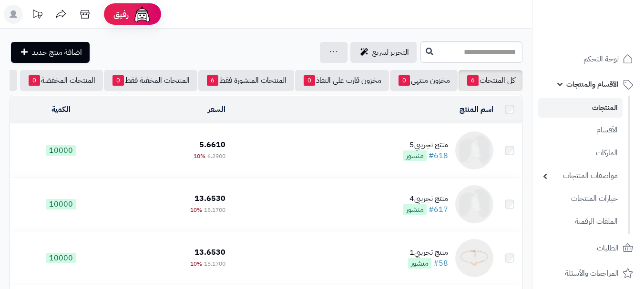  I want to click on a: #58, so click(441, 264).